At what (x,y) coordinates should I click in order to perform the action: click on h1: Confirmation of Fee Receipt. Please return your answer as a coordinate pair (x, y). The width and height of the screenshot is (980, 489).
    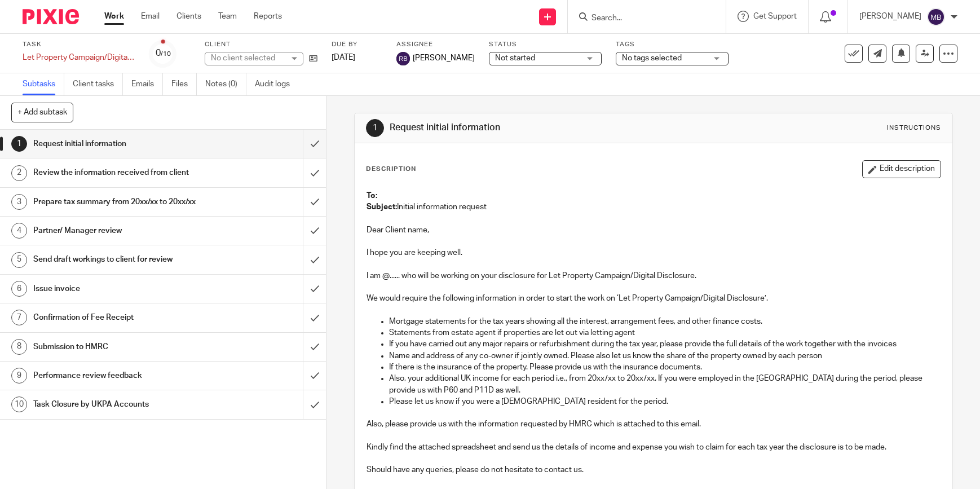
    Looking at the image, I should click on (119, 318).